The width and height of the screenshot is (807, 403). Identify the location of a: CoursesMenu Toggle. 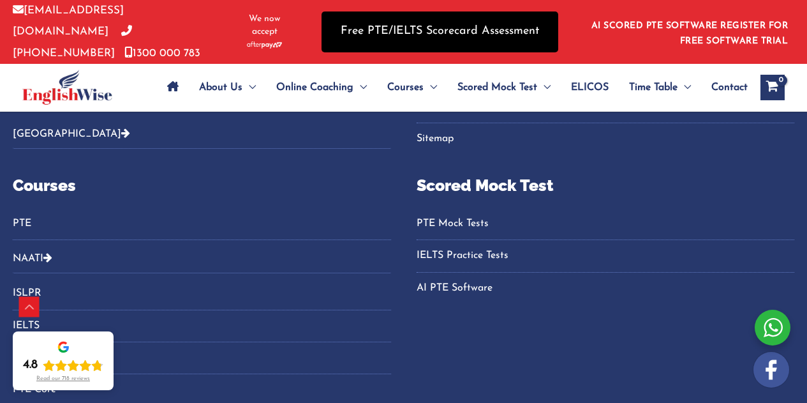
(412, 87).